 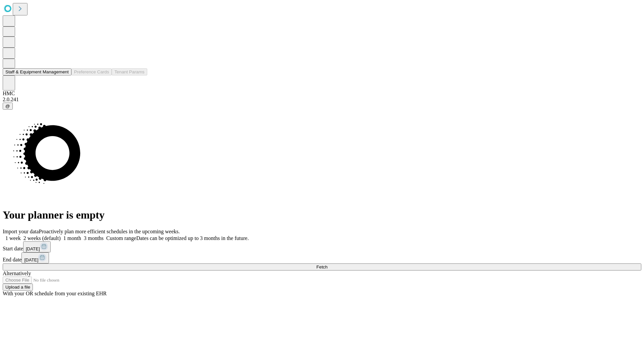 I want to click on span: Custom range, so click(x=121, y=238).